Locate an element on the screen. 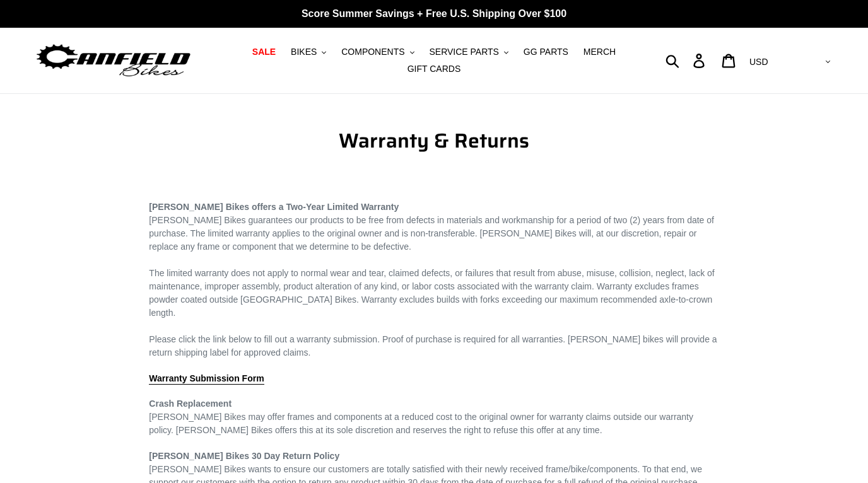 Image resolution: width=868 pixels, height=483 pixels. img: Canfield Bikes is located at coordinates (113, 61).